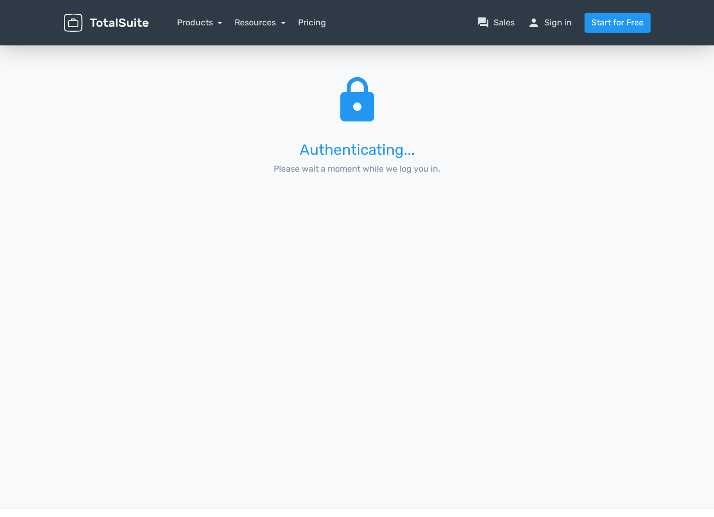 The width and height of the screenshot is (714, 517). I want to click on span: question_answer, so click(483, 23).